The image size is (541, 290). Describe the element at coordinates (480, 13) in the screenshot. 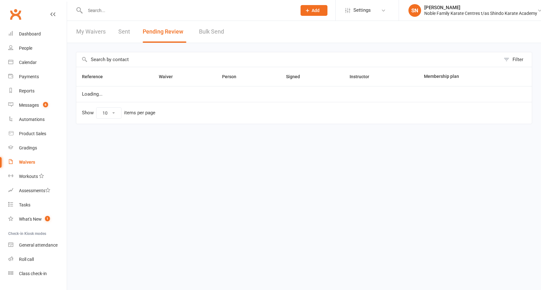

I see `div: Noble Family Karate Centres t/as Shindo Karate Academy` at that location.